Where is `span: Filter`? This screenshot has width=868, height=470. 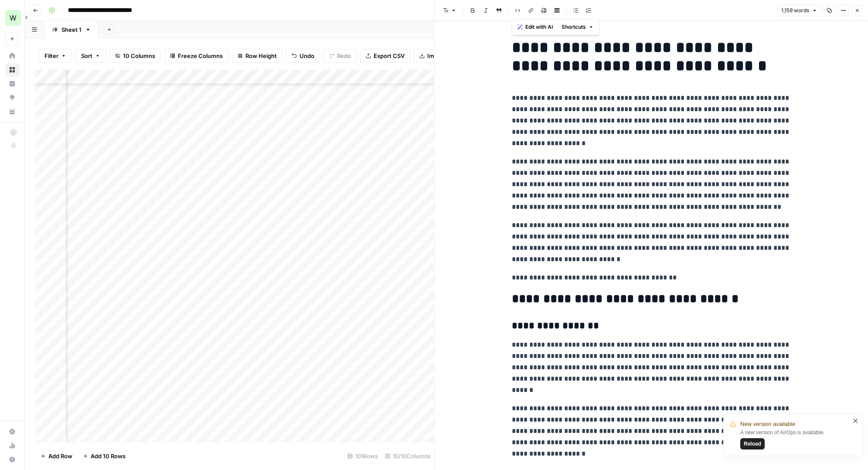
span: Filter is located at coordinates (52, 56).